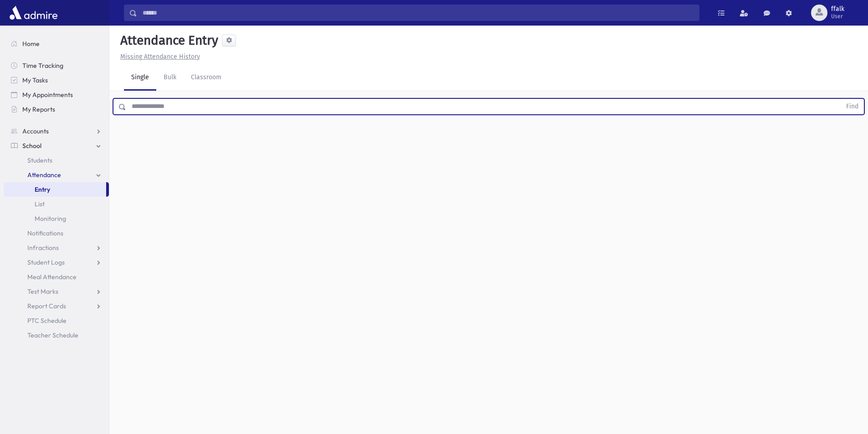  Describe the element at coordinates (56, 146) in the screenshot. I see `a: School` at that location.